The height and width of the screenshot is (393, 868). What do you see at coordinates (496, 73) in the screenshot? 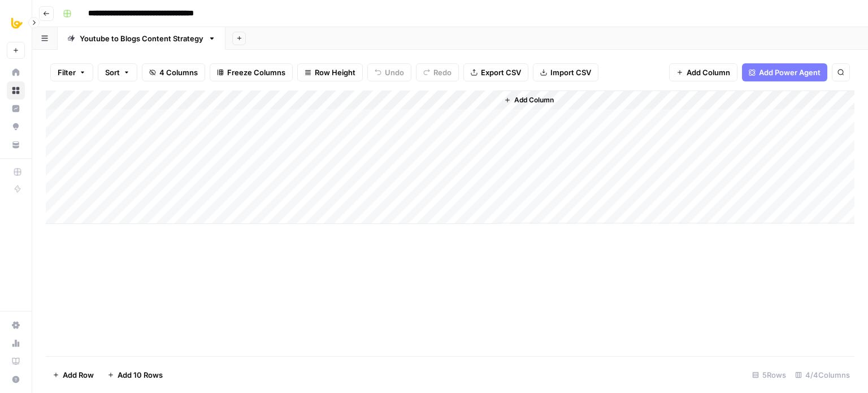
I see `button: Export CSV` at bounding box center [496, 73].